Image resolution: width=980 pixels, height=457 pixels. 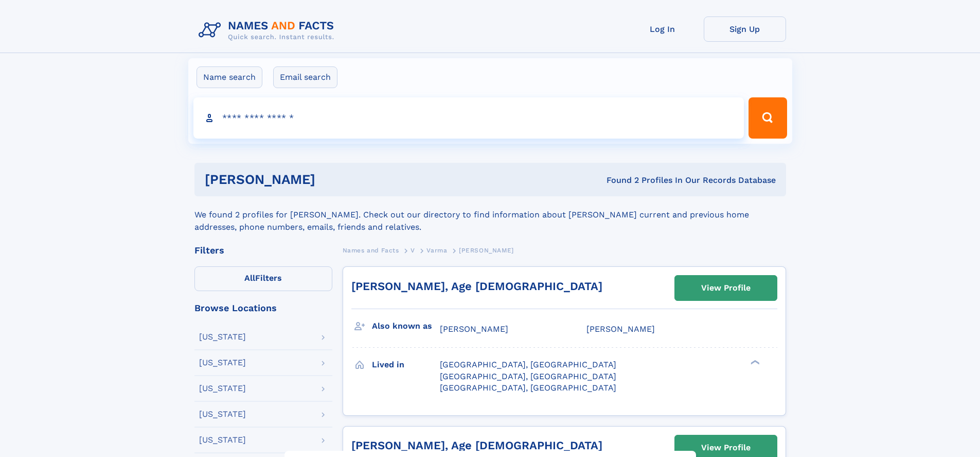 I want to click on a: V, so click(x=412, y=250).